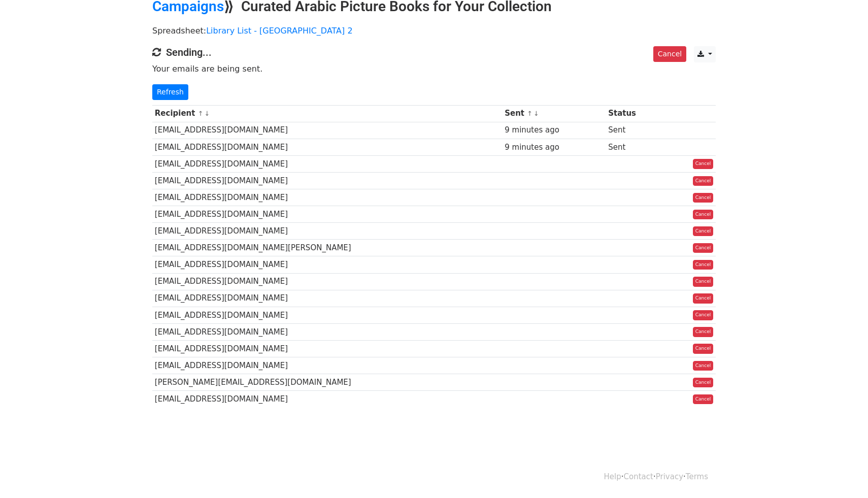 The height and width of the screenshot is (498, 868). I want to click on th: Sent, so click(554, 113).